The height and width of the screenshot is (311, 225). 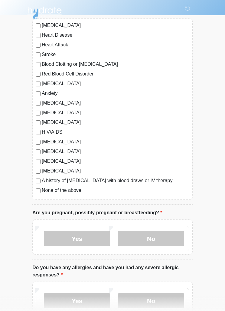 What do you see at coordinates (116, 35) in the screenshot?
I see `label: Heart Disease` at bounding box center [116, 35].